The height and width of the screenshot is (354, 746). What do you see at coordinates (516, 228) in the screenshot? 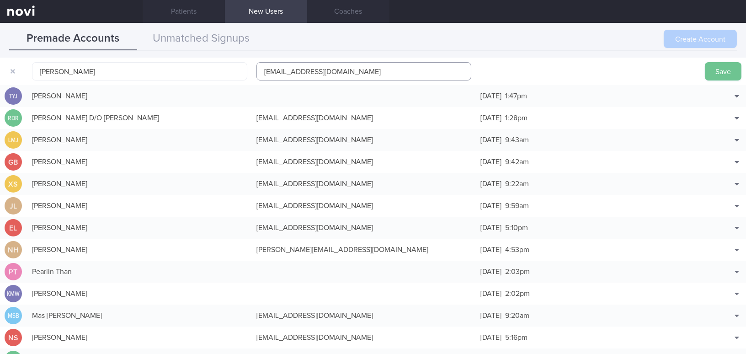
I see `span: 5:10pm` at bounding box center [516, 228].